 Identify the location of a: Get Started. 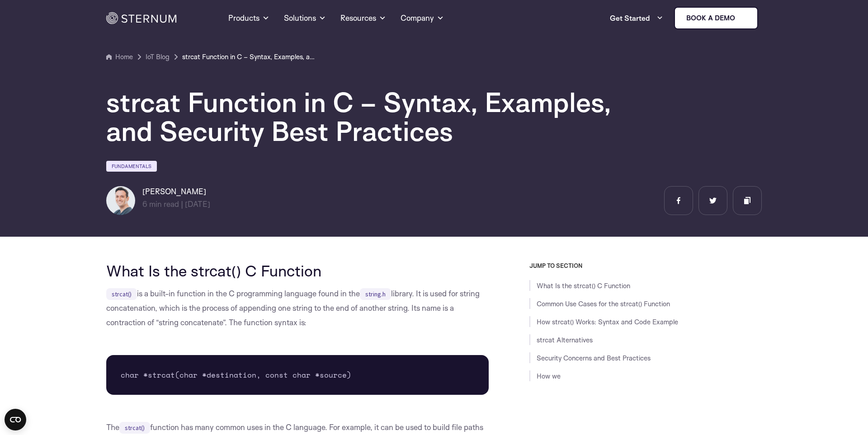
(637, 18).